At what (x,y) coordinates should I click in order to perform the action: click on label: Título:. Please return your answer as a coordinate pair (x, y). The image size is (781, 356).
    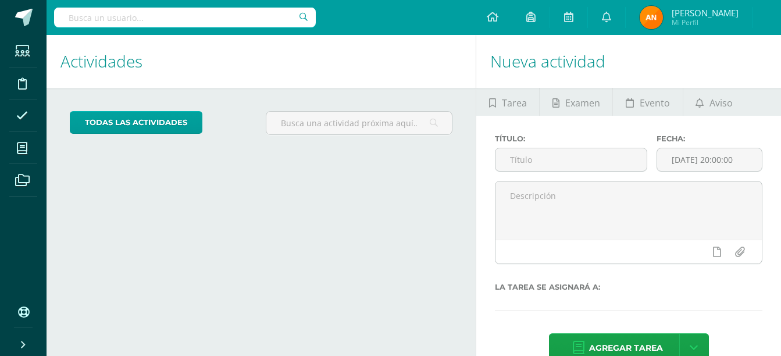
    Looking at the image, I should click on (571, 138).